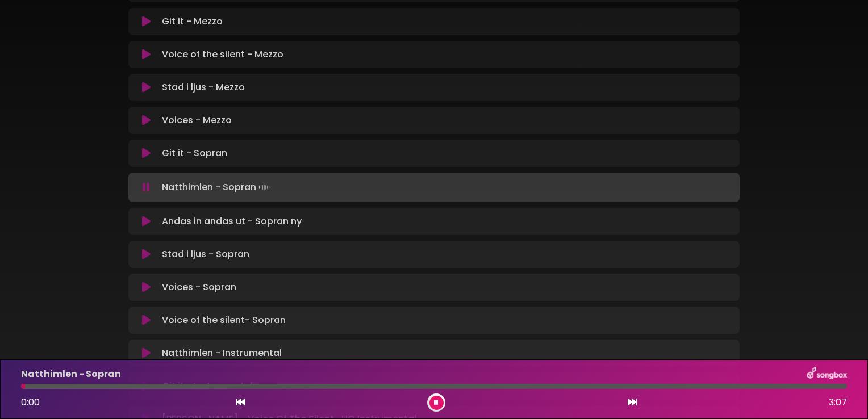  What do you see at coordinates (232, 222) in the screenshot?
I see `p: Andas in andas ut - Sopran ny` at bounding box center [232, 222].